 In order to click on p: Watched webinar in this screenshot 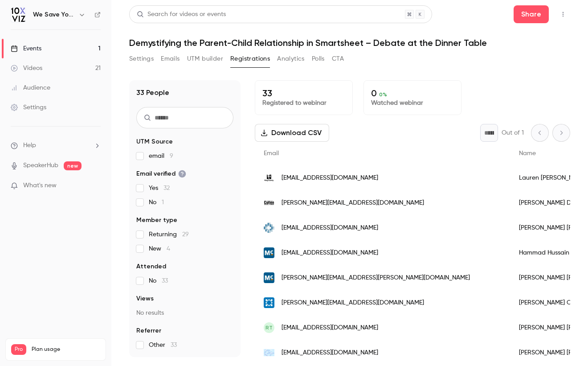, I will do `click(413, 103)`.